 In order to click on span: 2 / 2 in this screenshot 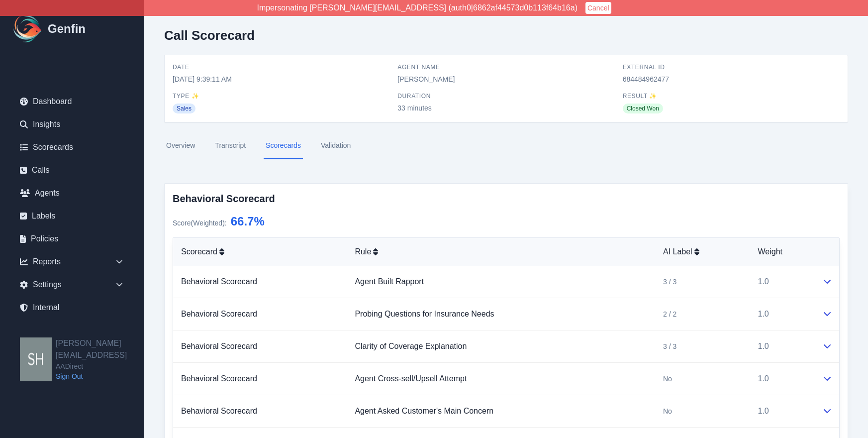, I will do `click(669, 314)`.